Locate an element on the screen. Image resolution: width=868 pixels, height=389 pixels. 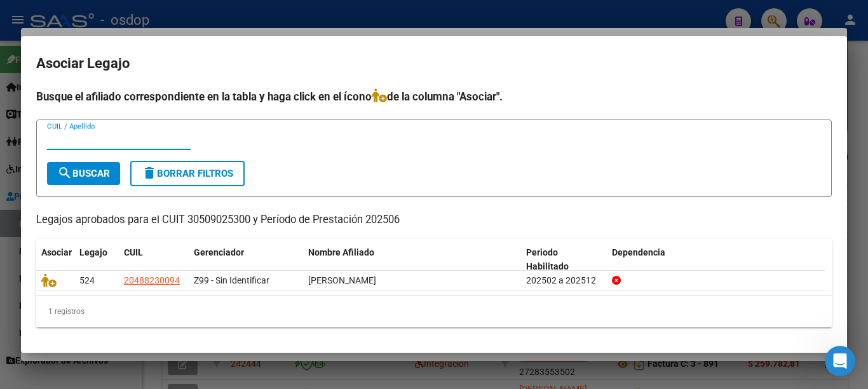
div: 202502 a 202512 is located at coordinates (564, 280).